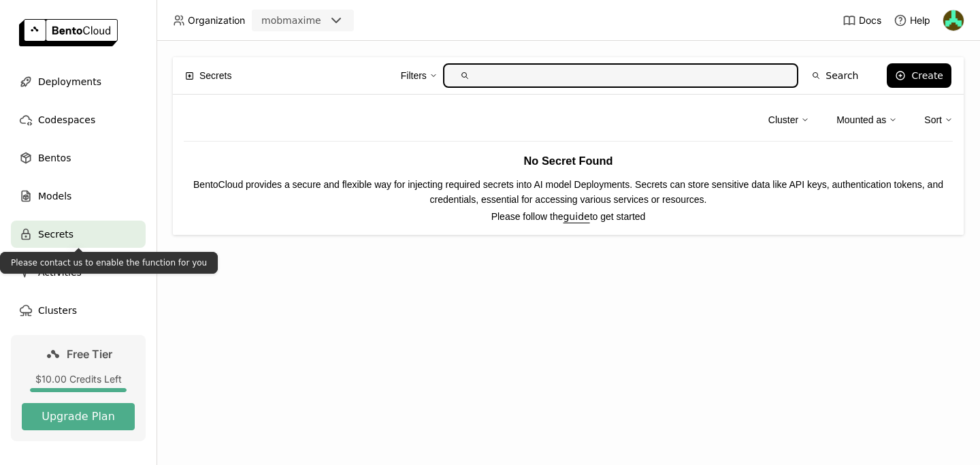 This screenshot has height=465, width=980. Describe the element at coordinates (78, 82) in the screenshot. I see `a: Deployments` at that location.